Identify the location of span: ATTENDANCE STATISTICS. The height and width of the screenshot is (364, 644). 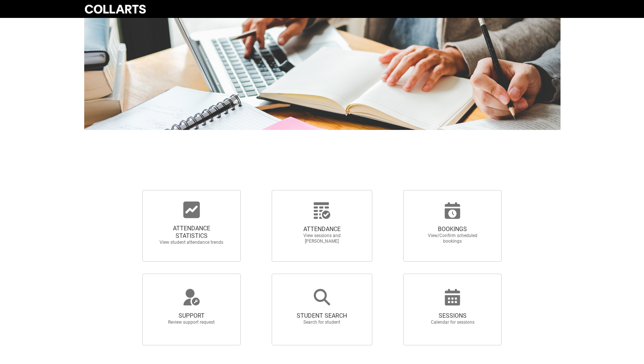
(192, 232).